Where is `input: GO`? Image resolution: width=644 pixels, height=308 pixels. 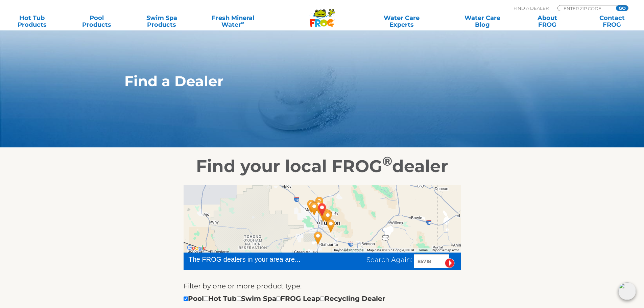
input: GO is located at coordinates (622, 8).